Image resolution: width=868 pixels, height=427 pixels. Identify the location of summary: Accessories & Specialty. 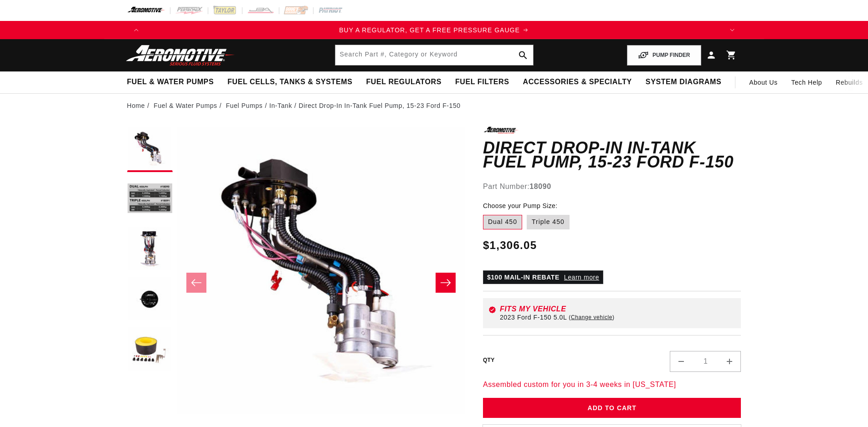
(577, 82).